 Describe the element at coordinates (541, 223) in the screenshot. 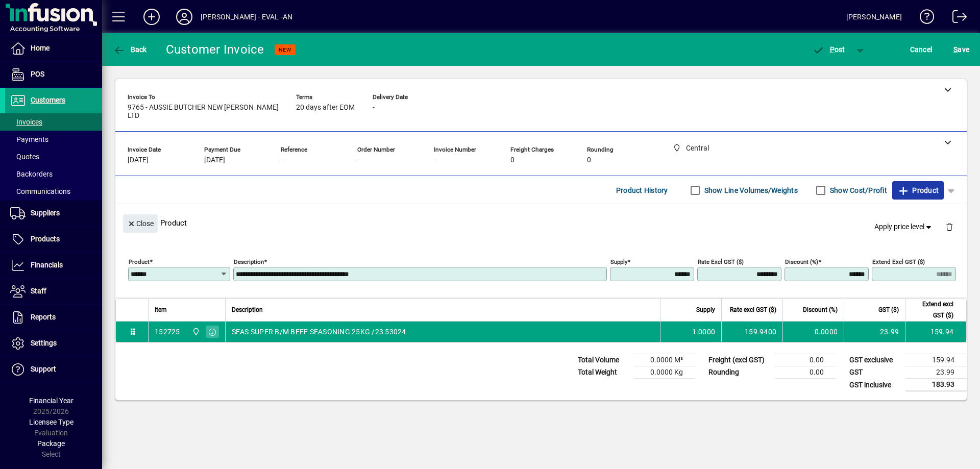

I see `div: Product` at that location.